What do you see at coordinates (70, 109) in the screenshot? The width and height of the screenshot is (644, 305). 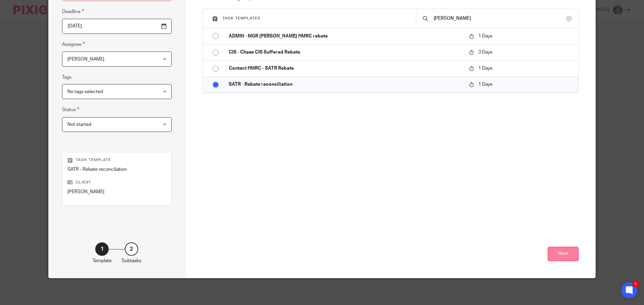 I see `label: Status` at bounding box center [70, 109].